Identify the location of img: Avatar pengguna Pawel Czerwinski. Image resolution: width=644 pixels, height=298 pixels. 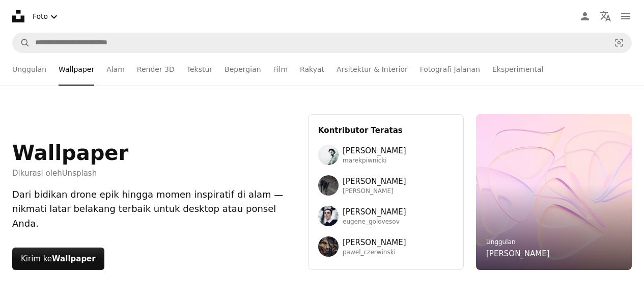
(328, 247).